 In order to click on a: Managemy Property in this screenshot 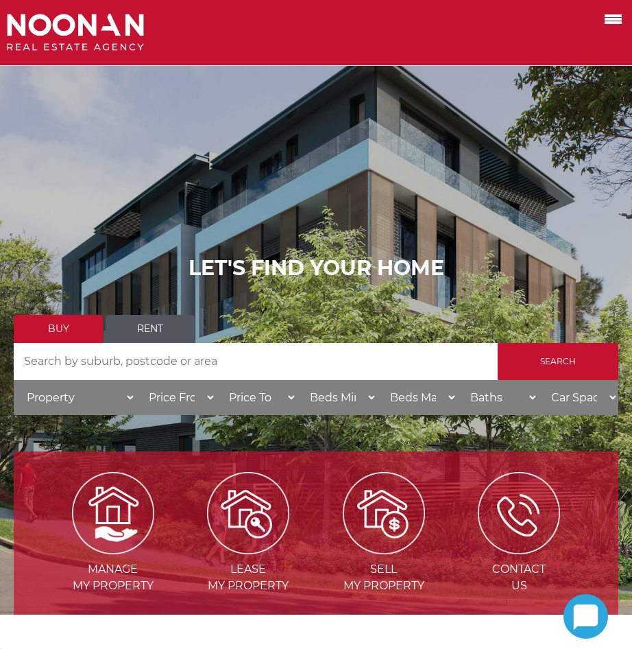, I will do `click(113, 549)`.